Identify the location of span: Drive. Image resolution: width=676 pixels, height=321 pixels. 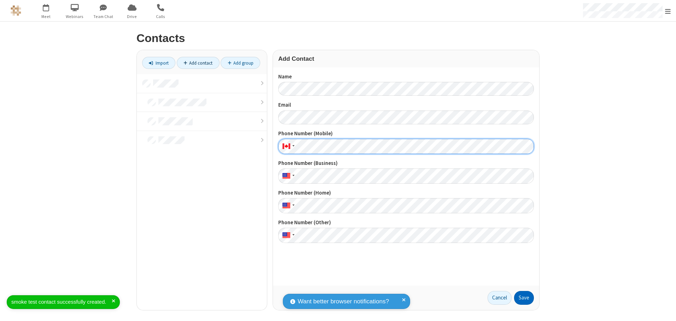
(132, 17).